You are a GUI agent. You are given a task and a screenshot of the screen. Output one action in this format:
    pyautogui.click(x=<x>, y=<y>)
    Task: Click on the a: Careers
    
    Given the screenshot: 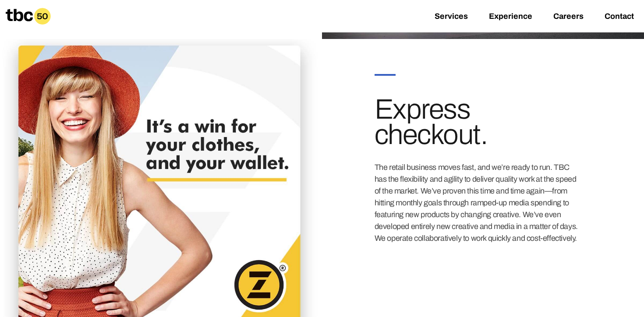 What is the action you would take?
    pyautogui.click(x=568, y=17)
    